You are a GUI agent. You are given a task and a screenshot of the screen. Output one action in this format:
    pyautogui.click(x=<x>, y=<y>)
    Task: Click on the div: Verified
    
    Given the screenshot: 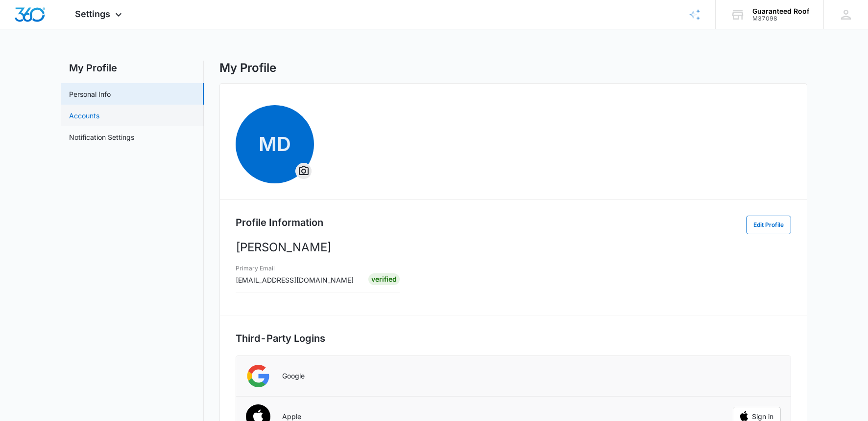 What is the action you would take?
    pyautogui.click(x=384, y=279)
    